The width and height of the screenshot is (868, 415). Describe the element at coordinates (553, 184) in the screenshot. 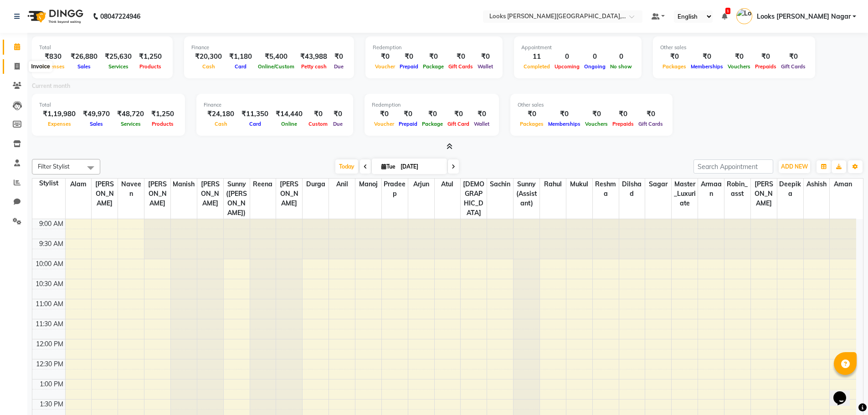

I see `span: Rahul` at that location.